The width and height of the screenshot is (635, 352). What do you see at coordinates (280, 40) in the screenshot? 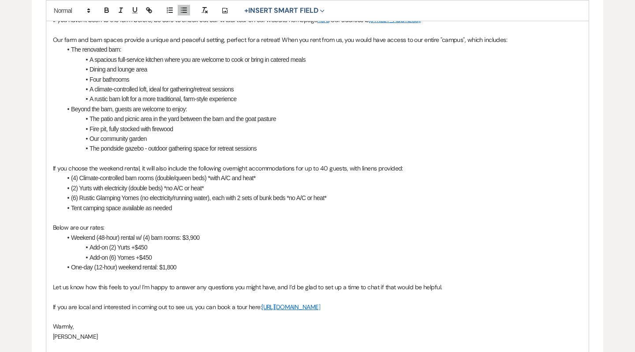
I see `span: Our farm and barn spaces provide a unique and peaceful setting, perfect for a retreat! When you r...` at bounding box center [280, 40].